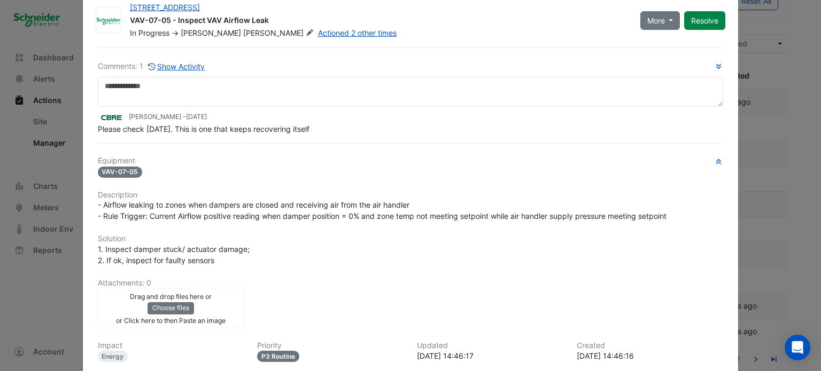 The height and width of the screenshot is (371, 821). I want to click on span: 2025-10-02 14:46:17, so click(196, 116).